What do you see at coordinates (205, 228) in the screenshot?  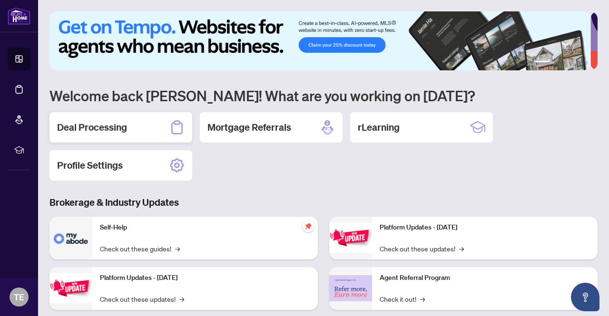 I see `p: Self-Help` at bounding box center [205, 228].